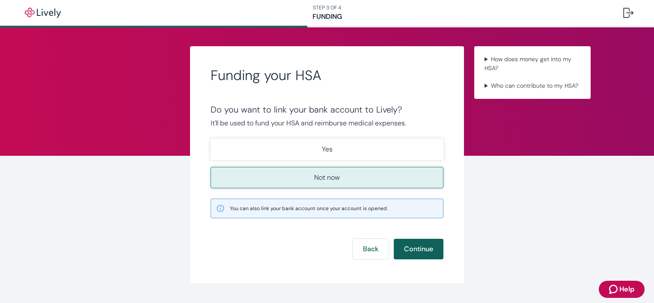 The width and height of the screenshot is (654, 303). I want to click on h2: Funding your HSA, so click(327, 75).